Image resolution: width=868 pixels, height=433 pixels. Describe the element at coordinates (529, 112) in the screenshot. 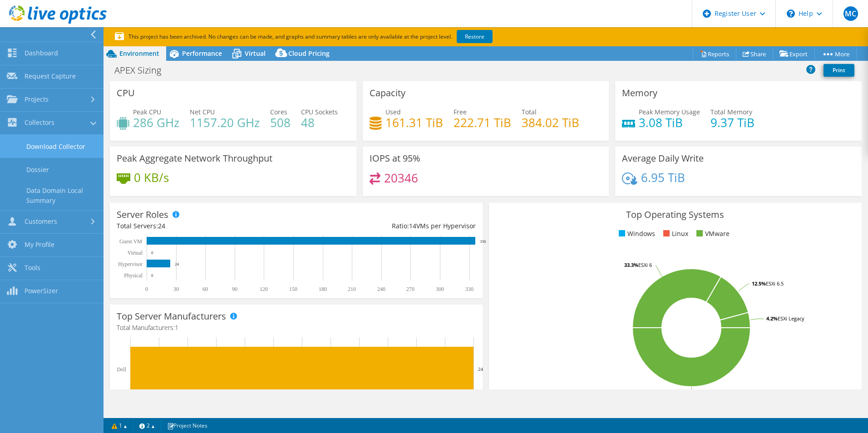

I see `span: Total` at that location.